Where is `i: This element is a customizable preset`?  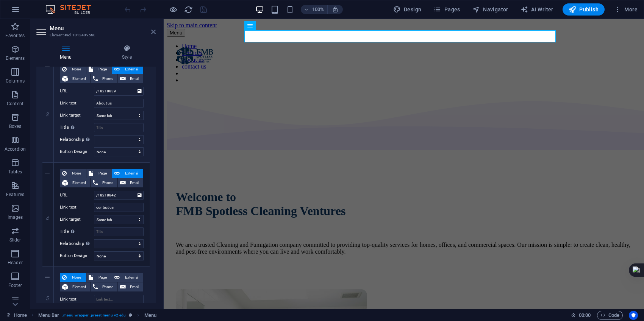
i: This element is a customizable preset is located at coordinates (130, 315).